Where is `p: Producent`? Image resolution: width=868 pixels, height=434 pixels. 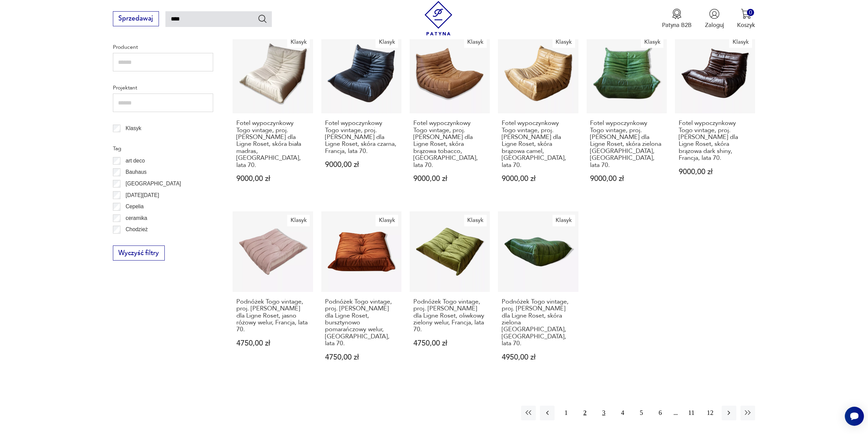
p: Producent is located at coordinates (163, 47).